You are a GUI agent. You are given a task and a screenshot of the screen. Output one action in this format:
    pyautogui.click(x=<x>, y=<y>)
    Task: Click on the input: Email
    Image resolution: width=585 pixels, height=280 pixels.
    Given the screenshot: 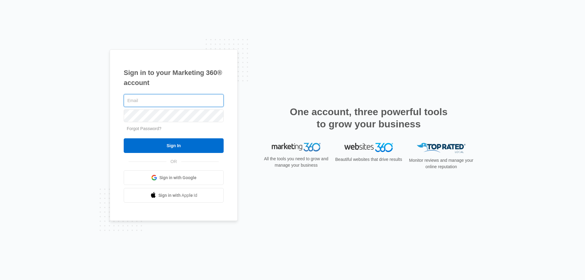 What is the action you would take?
    pyautogui.click(x=174, y=101)
    